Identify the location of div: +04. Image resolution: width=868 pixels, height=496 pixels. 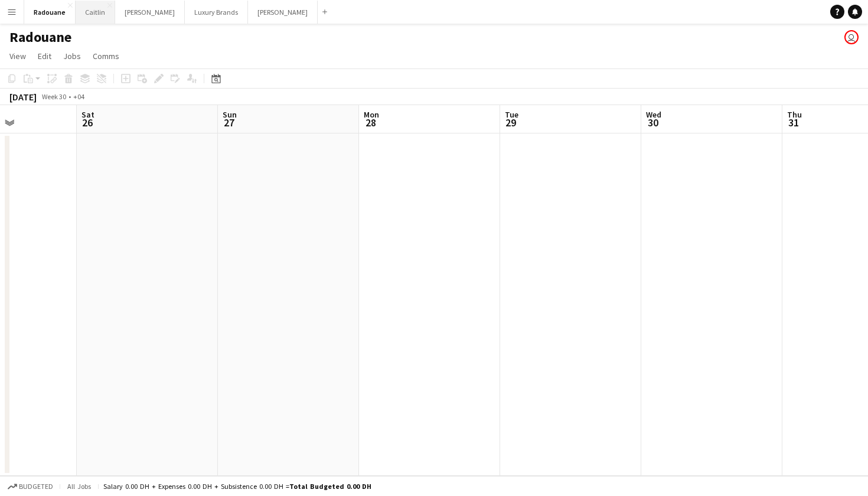
(78, 97).